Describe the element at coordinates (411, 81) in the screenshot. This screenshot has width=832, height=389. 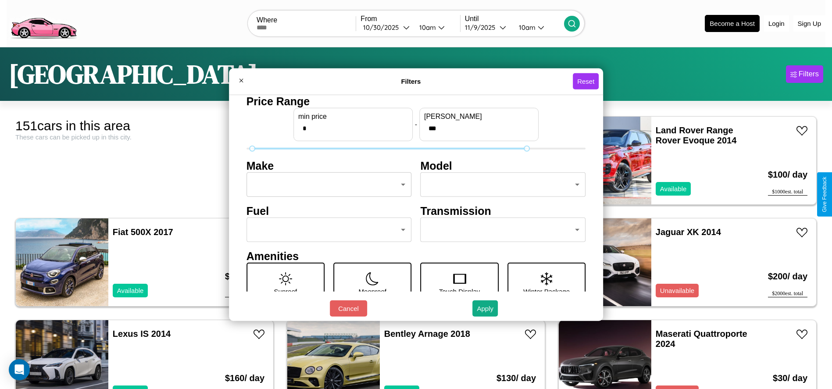
I see `h4: Filters` at that location.